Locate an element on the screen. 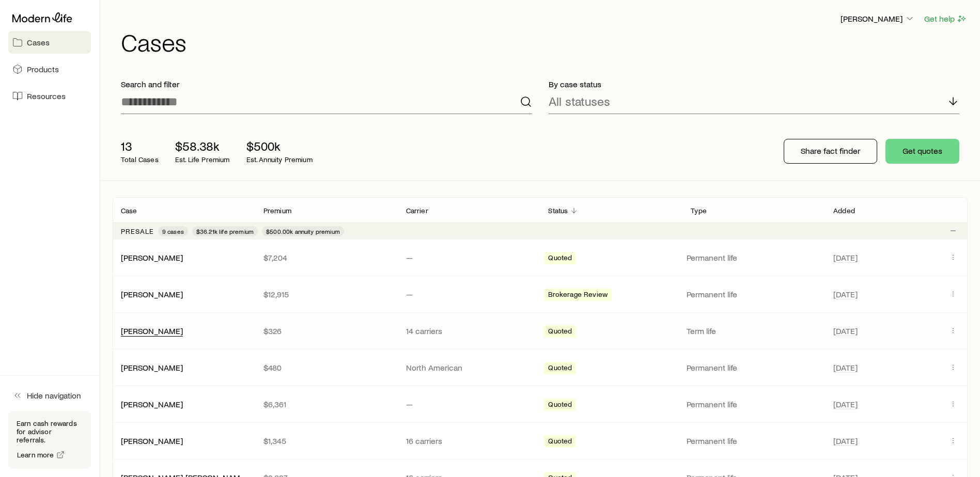 The width and height of the screenshot is (980, 477). p: Presale is located at coordinates (138, 231).